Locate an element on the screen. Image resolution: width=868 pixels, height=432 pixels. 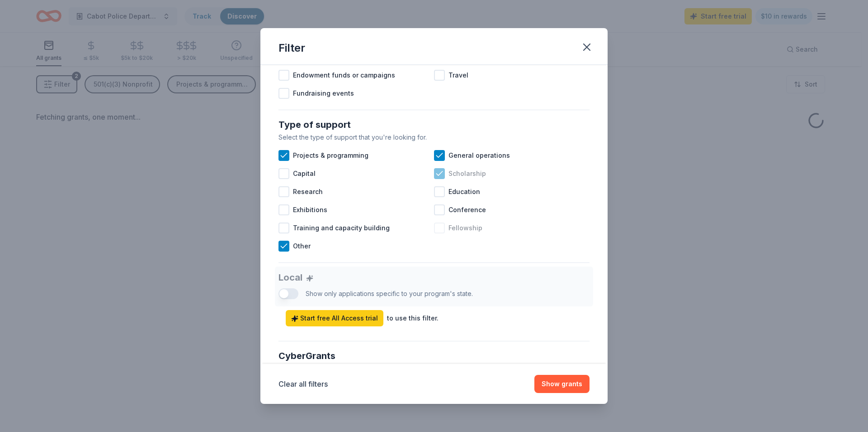
div: Select the type of support that you're looking for. is located at coordinates (434, 137).